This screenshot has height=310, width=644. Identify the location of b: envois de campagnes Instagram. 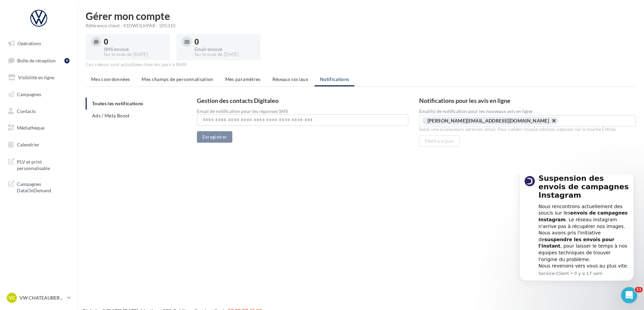
(74, 42).